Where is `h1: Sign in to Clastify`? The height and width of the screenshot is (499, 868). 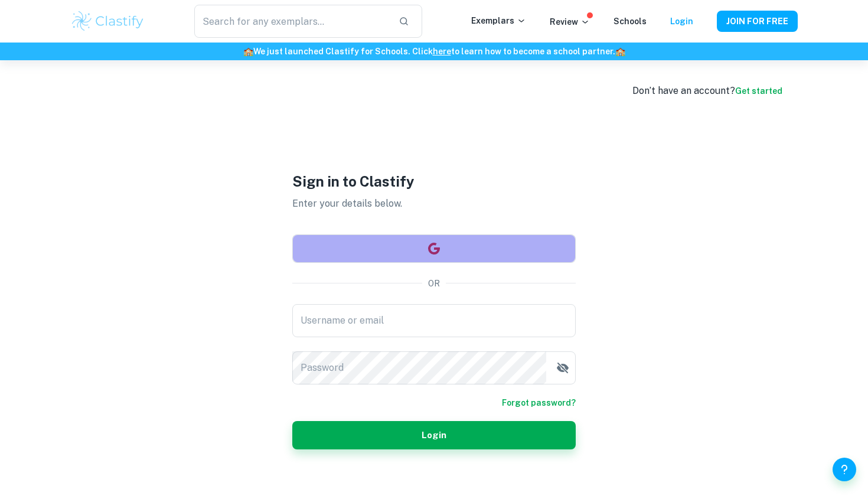
h1: Sign in to Clastify is located at coordinates (434, 181).